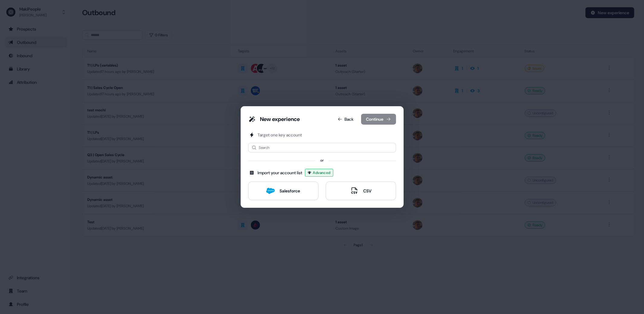  Describe the element at coordinates (280, 173) in the screenshot. I see `div: Import your account list` at that location.